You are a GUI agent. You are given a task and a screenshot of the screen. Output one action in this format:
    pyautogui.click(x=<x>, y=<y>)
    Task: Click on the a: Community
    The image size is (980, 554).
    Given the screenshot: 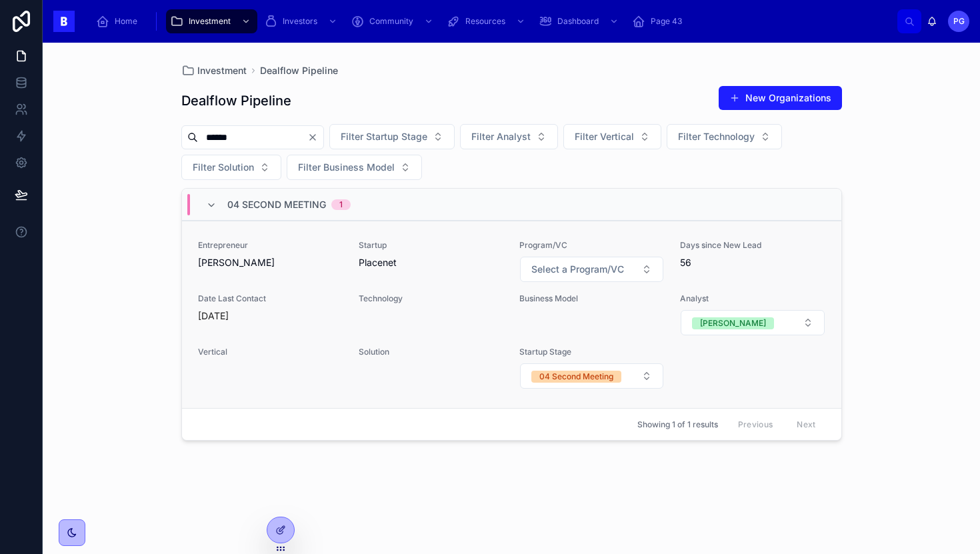 What is the action you would take?
    pyautogui.click(x=393, y=22)
    